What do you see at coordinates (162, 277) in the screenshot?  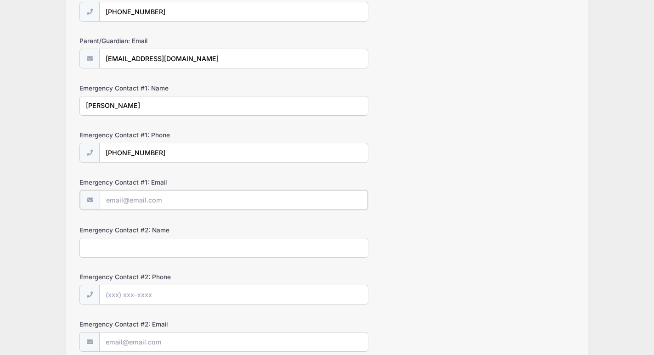 I see `label: Emergency Contact #2: Phone` at bounding box center [162, 277].